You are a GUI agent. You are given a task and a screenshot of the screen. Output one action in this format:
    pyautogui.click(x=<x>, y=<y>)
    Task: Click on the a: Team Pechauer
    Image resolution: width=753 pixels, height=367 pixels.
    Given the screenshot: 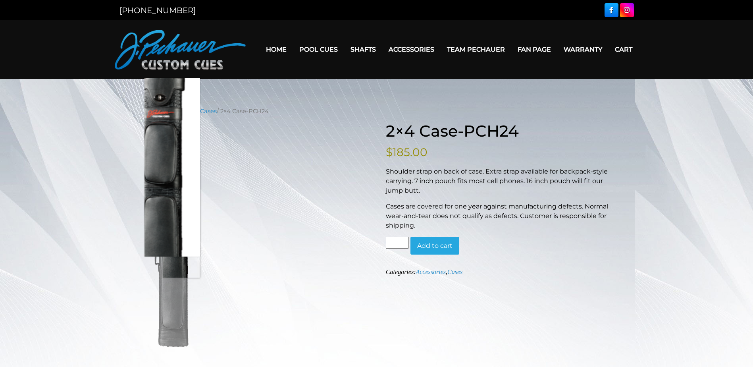 What is the action you would take?
    pyautogui.click(x=476, y=49)
    